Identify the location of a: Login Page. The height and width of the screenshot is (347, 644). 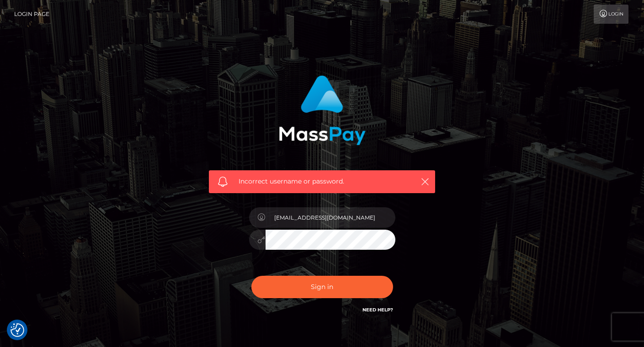
(32, 14).